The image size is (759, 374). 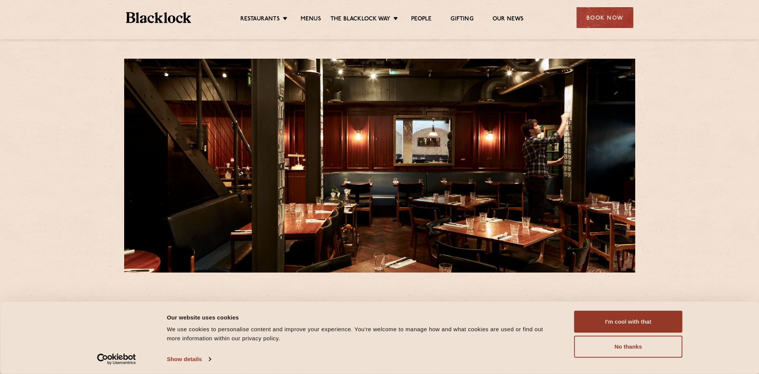 I want to click on button: No thanks, so click(x=628, y=347).